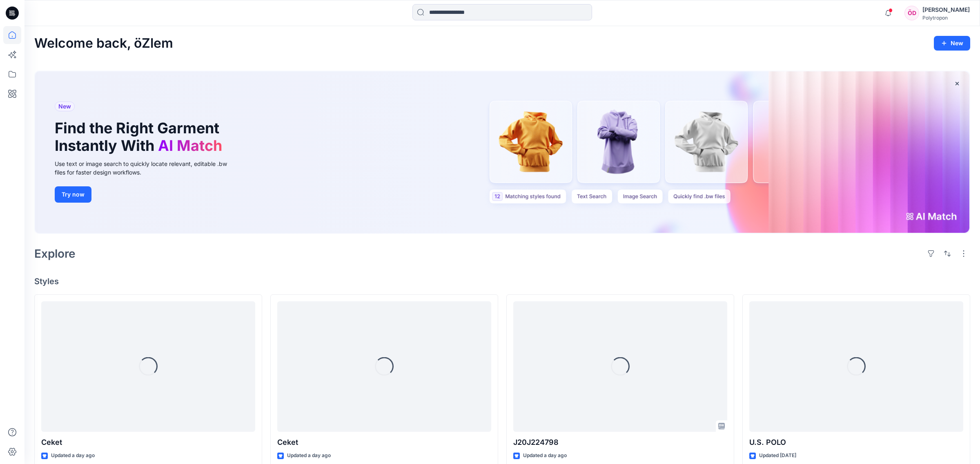 The height and width of the screenshot is (464, 980). I want to click on span: AI Match, so click(190, 146).